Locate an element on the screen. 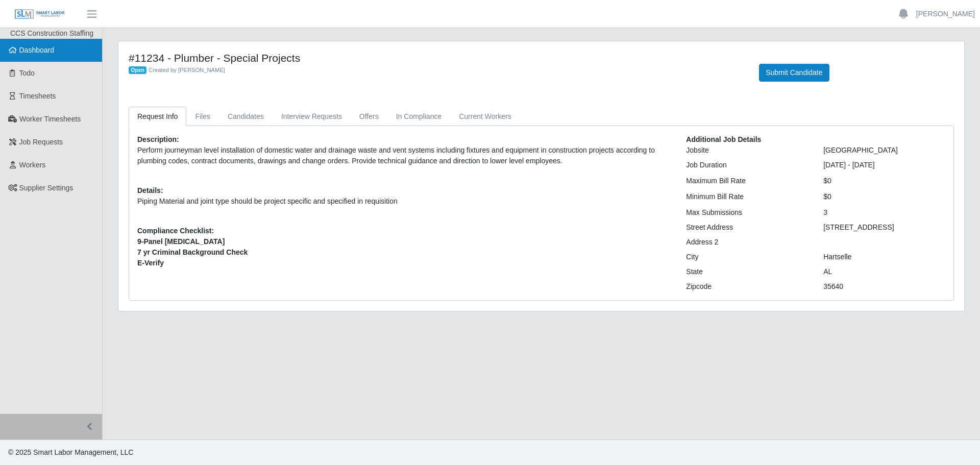  b: Additional Job Details is located at coordinates (723, 139).